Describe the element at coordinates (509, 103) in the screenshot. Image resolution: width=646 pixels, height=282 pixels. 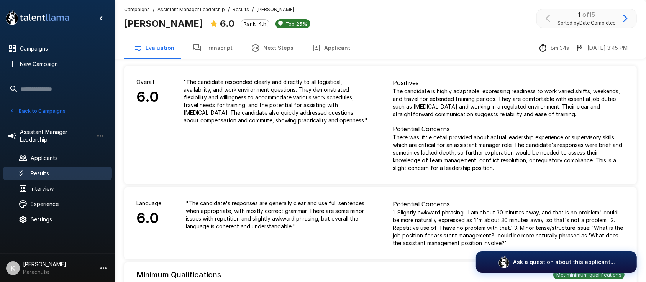
I see `p: The candidate is highly adaptable, expressing readiness to work varied shifts, weekends, and trav...` at that location.